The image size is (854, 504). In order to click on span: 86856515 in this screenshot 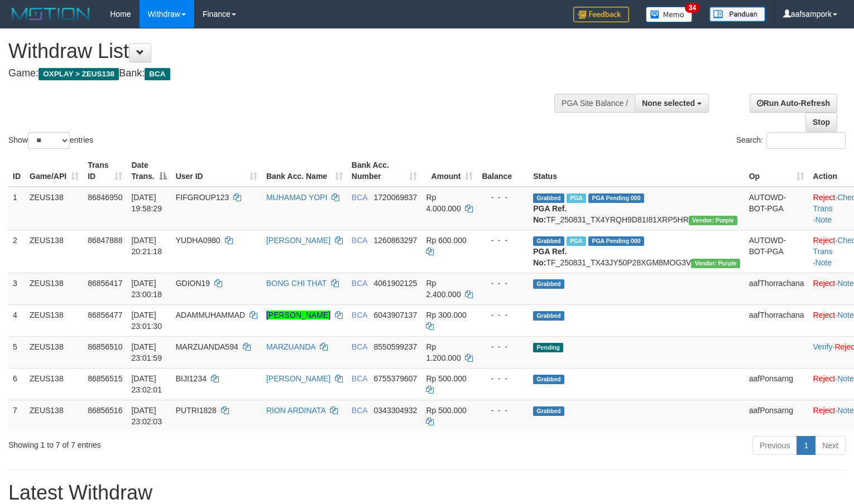, I will do `click(105, 379)`.